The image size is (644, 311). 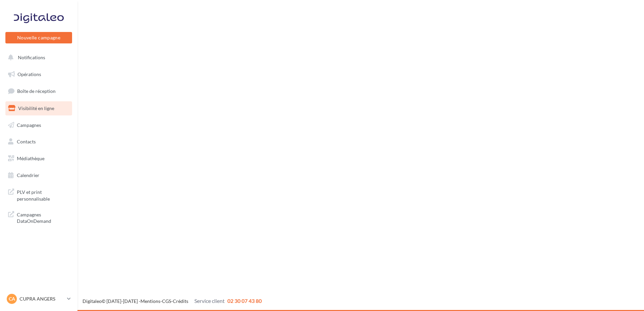 What do you see at coordinates (12, 299) in the screenshot?
I see `span: CA` at bounding box center [12, 299].